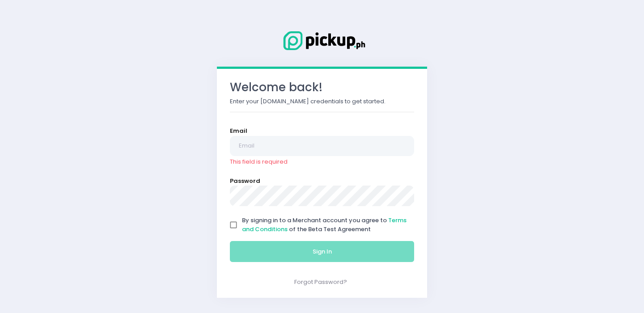 This screenshot has width=644, height=313. I want to click on button: Sign In, so click(322, 252).